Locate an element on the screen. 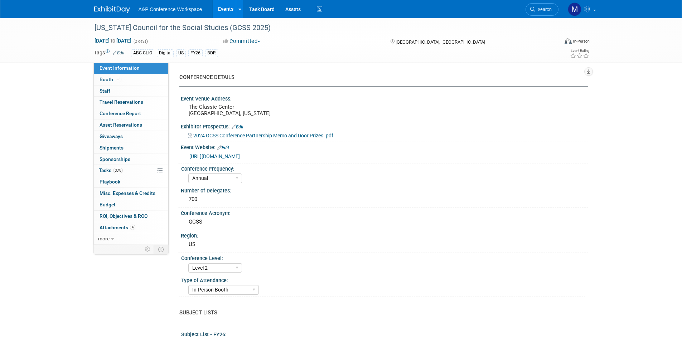  span: Tasks is located at coordinates (111, 170).